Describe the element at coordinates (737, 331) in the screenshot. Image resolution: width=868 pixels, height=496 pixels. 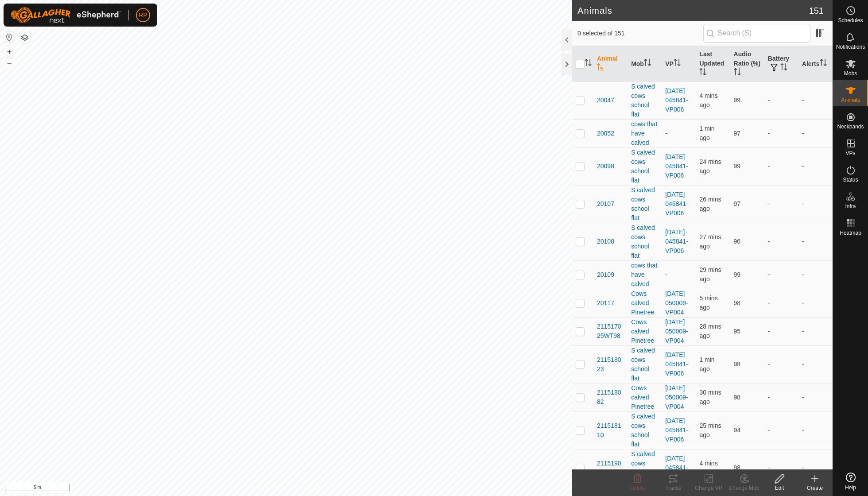
I see `span: 95` at that location.